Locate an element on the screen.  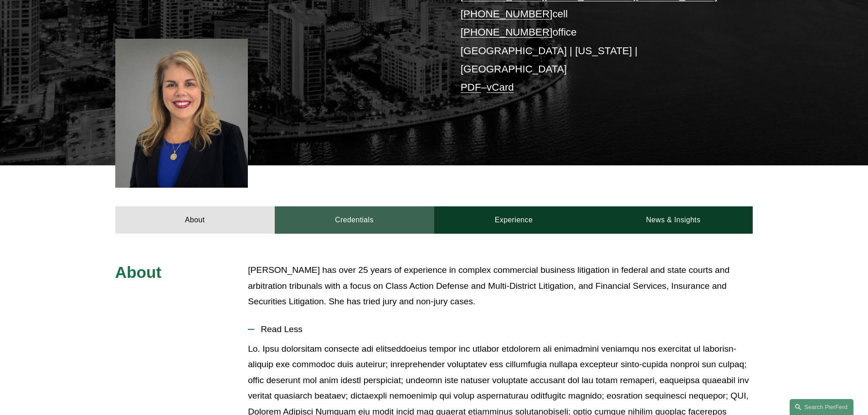
a: News & Insights is located at coordinates (673, 220).